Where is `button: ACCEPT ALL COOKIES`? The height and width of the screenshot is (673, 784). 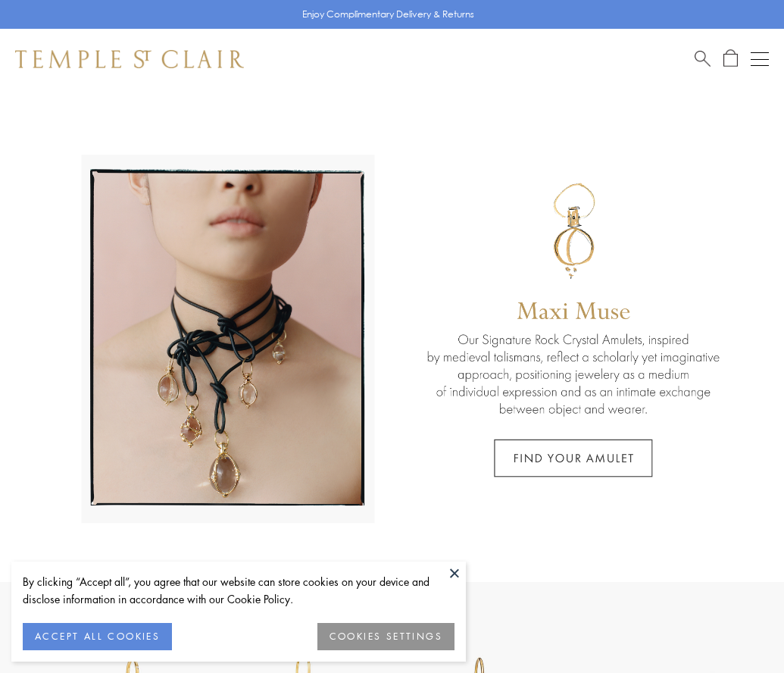 button: ACCEPT ALL COOKIES is located at coordinates (97, 636).